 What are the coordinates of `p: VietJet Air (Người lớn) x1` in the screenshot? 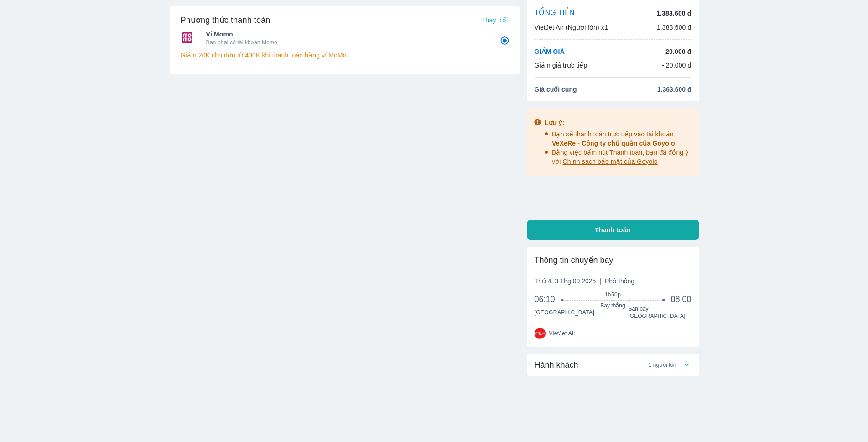 It's located at (571, 28).